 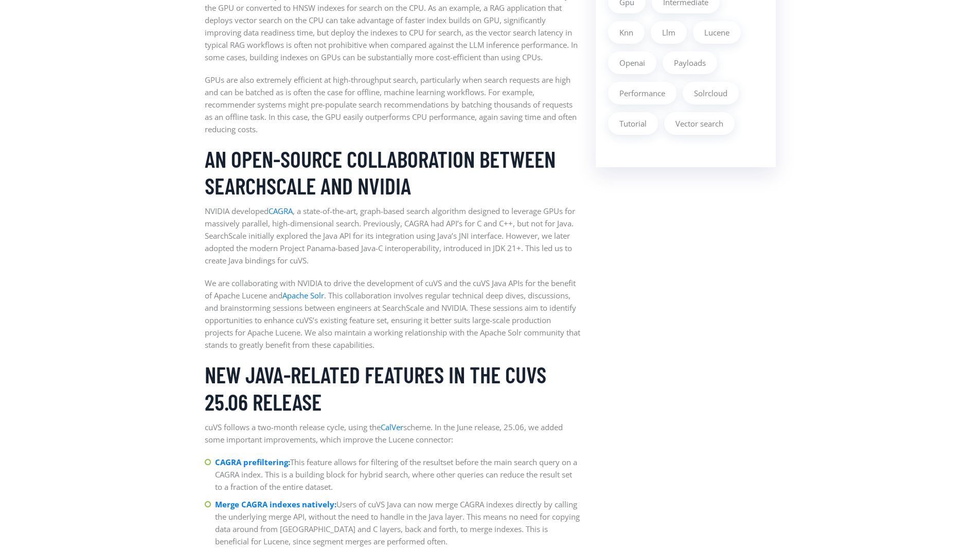 What do you see at coordinates (392, 475) in the screenshot?
I see `li: This feature allows for filtering of the resultset before the main search query on a CAGRA index....` at bounding box center [392, 475].